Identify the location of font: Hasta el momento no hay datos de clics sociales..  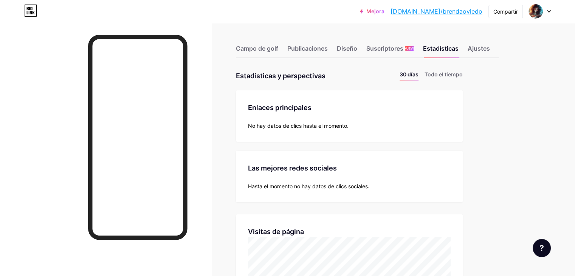
(309, 186).